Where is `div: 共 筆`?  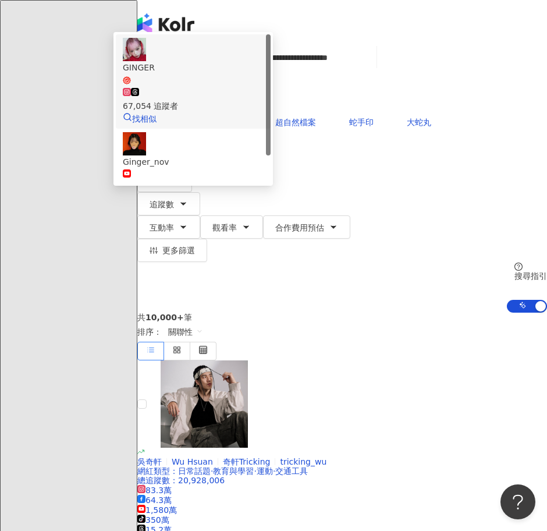 div: 共 筆 is located at coordinates (342, 317).